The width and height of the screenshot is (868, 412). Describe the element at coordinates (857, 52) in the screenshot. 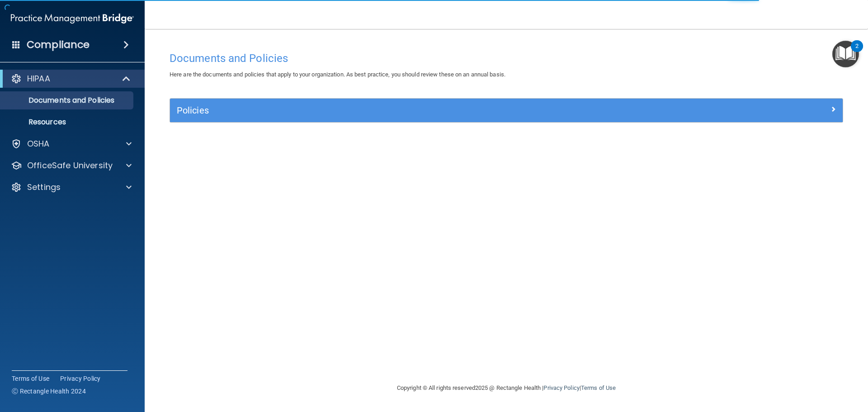

I see `div: 2` at that location.